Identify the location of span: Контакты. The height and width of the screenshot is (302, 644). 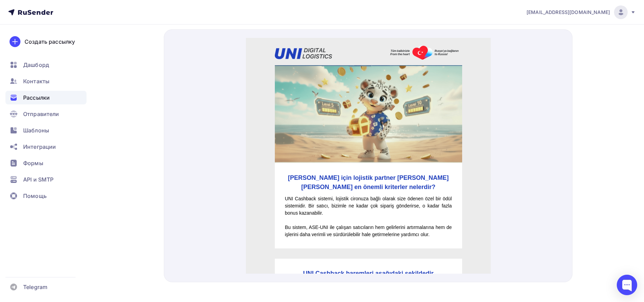
(36, 81).